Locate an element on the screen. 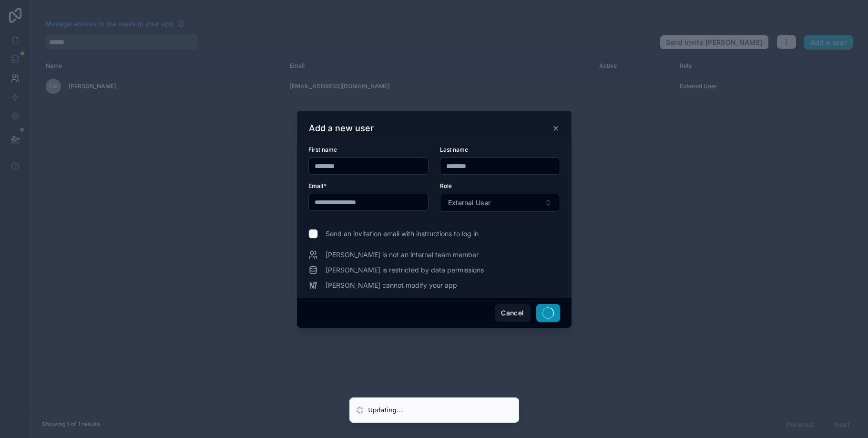 This screenshot has width=868, height=438. button: Select Button is located at coordinates (500, 202).